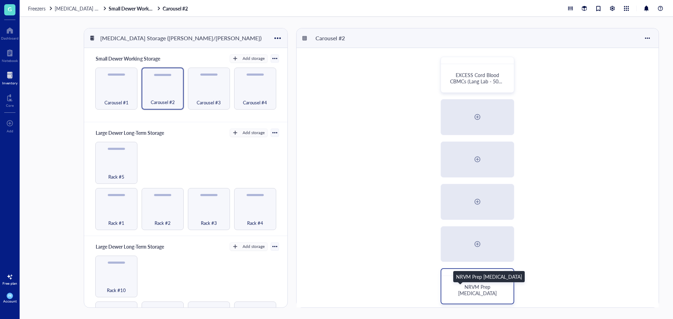 This screenshot has height=319, width=673. Describe the element at coordinates (10, 9) in the screenshot. I see `span: G` at that location.